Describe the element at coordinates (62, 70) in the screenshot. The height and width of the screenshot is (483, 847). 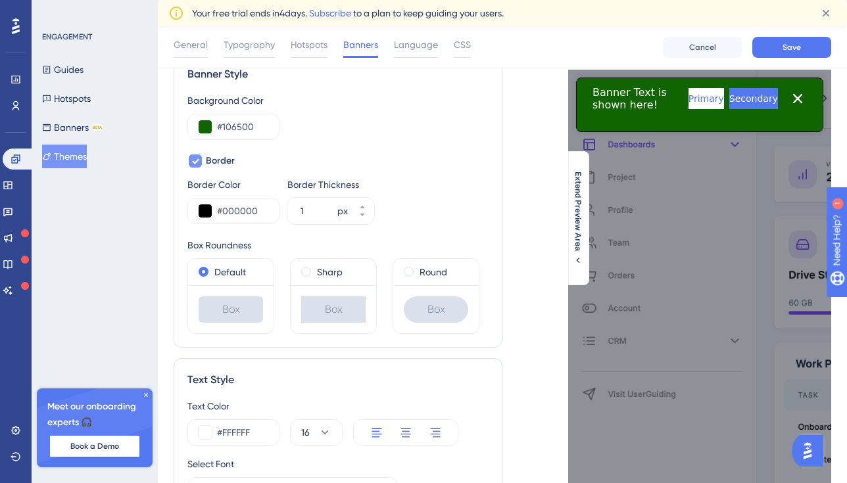
I see `button: Guides` at that location.